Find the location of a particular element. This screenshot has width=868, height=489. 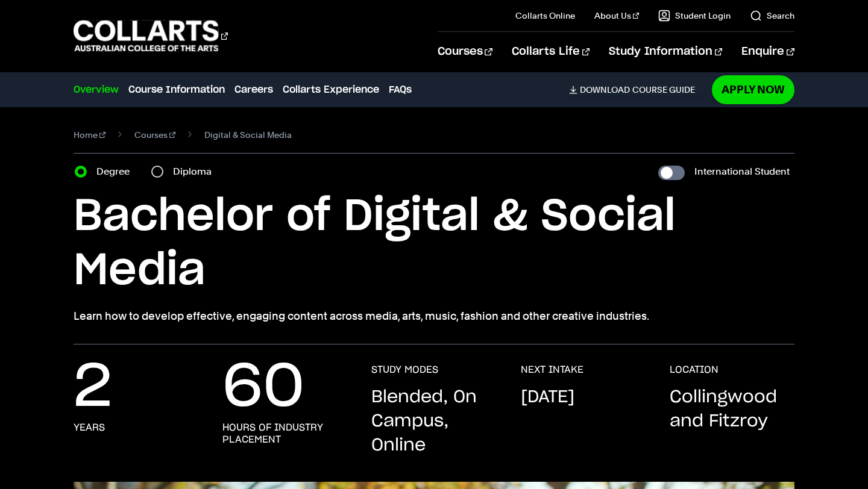

a: Enquire is located at coordinates (767, 52).